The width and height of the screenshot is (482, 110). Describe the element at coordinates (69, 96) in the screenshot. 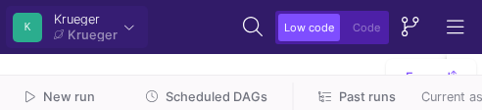

I see `span: New run` at that location.